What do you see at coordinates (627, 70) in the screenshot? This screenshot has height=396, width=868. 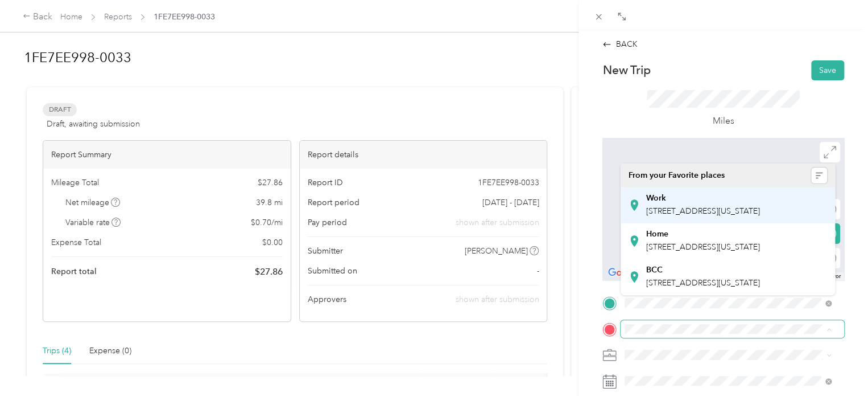 I see `p: New Trip` at bounding box center [627, 70].